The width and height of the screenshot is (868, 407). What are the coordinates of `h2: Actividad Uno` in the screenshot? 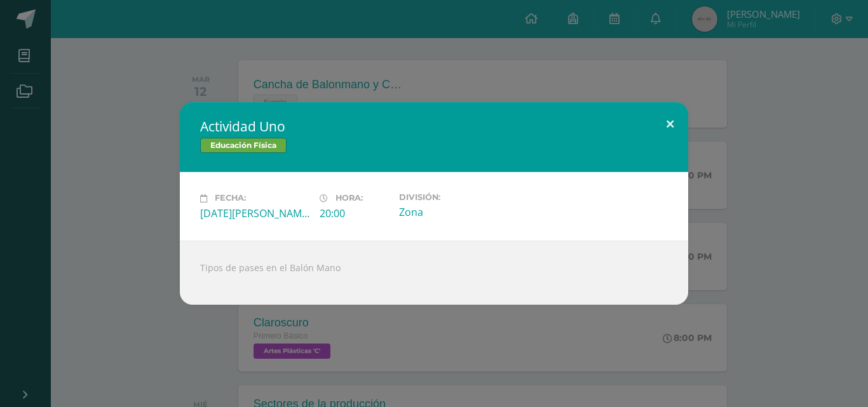 It's located at (434, 126).